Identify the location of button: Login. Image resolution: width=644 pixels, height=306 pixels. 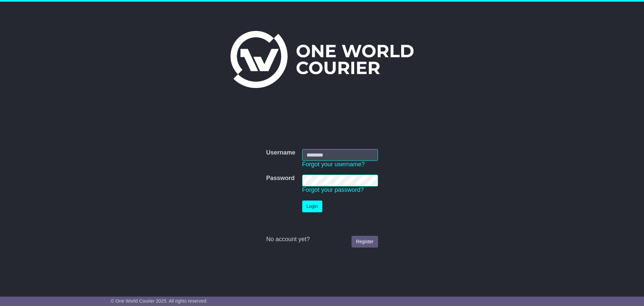
(312, 206).